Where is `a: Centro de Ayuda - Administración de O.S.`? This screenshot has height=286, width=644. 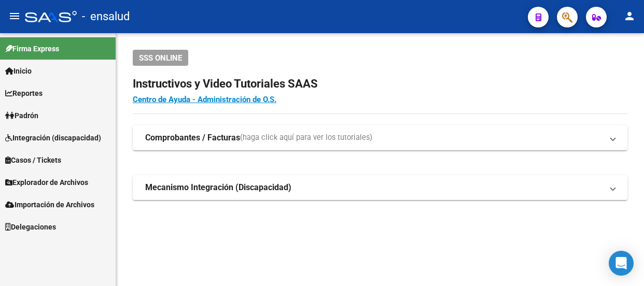
a: Centro de Ayuda - Administración de O.S. is located at coordinates (204, 99).